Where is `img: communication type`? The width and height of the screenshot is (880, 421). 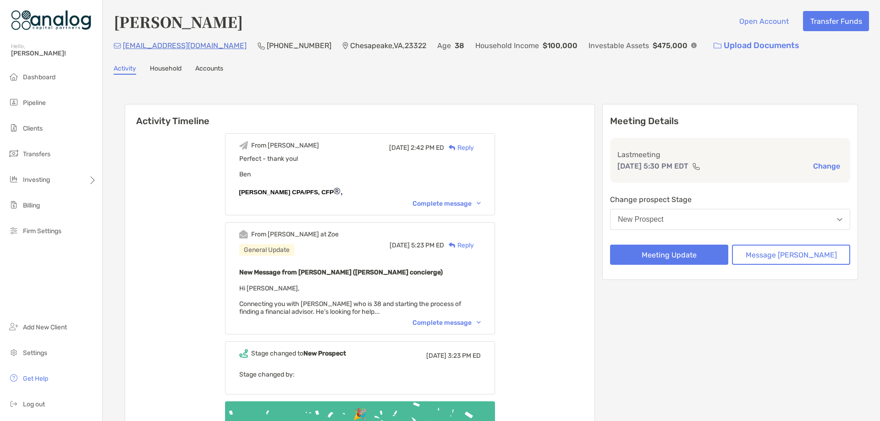 img: communication type is located at coordinates (696, 166).